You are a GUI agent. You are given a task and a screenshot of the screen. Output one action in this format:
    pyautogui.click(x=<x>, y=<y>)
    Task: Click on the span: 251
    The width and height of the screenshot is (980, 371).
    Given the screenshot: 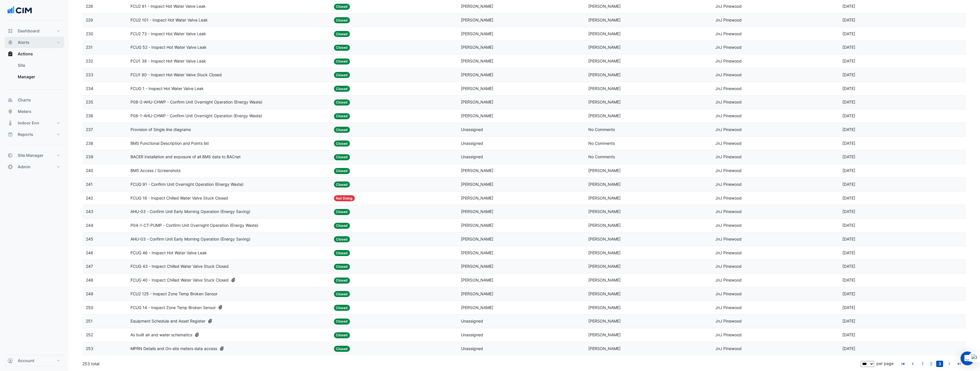 What is the action you would take?
    pyautogui.click(x=89, y=320)
    